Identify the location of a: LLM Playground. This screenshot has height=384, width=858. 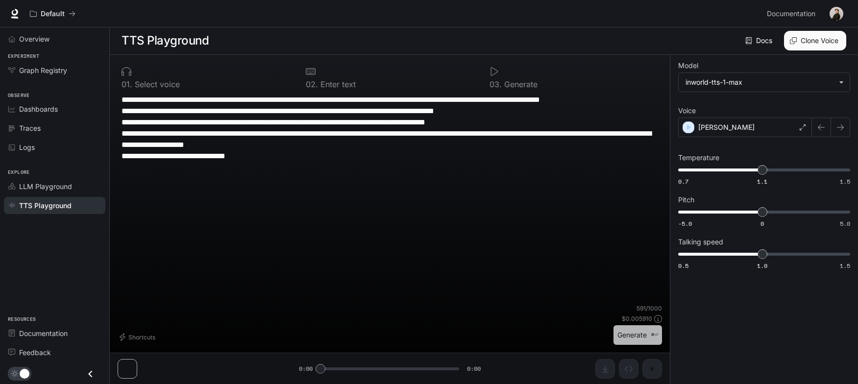
(54, 186).